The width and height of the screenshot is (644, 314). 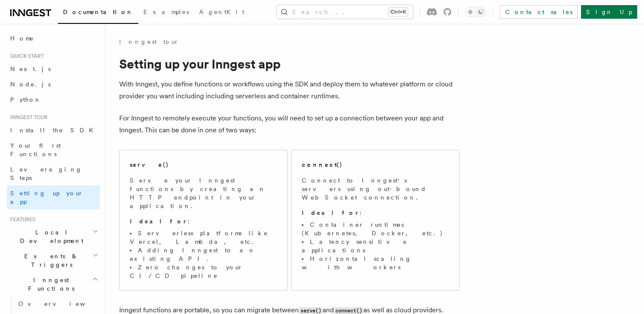 What do you see at coordinates (376, 189) in the screenshot?
I see `p: Connect to Inngest's servers using out-bound WebSocket connection.` at bounding box center [376, 189].